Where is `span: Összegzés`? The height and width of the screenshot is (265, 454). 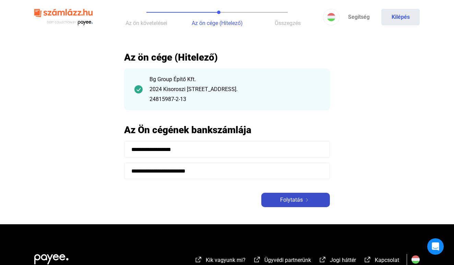 span: Összegzés is located at coordinates (288, 23).